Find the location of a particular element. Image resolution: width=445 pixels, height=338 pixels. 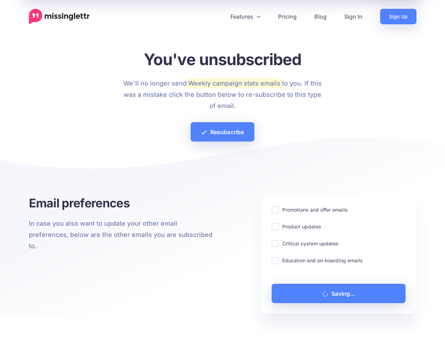

p: In case you also want to update your other email preferences, below are the other emails you are ... is located at coordinates (123, 235).